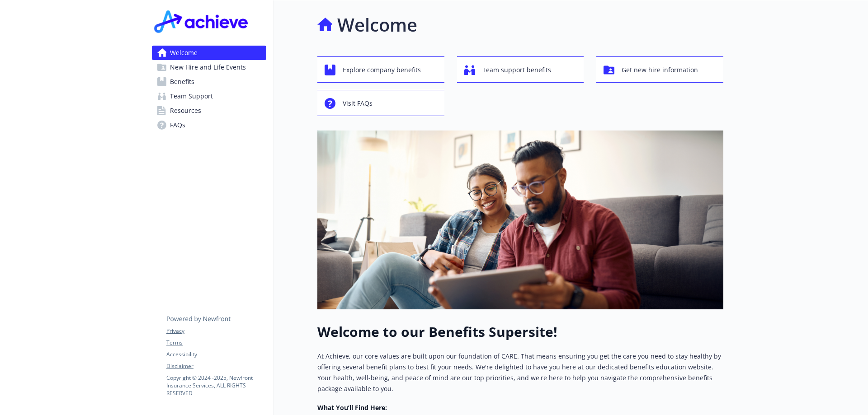 This screenshot has height=415, width=868. What do you see at coordinates (382, 70) in the screenshot?
I see `span: Explore company benefits` at bounding box center [382, 70].